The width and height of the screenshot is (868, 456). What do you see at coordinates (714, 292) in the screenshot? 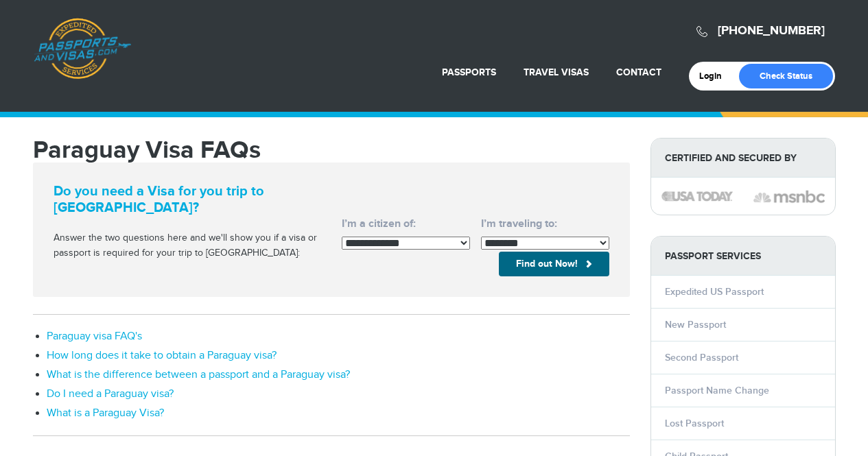
I see `a: Expedited US Passport` at bounding box center [714, 292].